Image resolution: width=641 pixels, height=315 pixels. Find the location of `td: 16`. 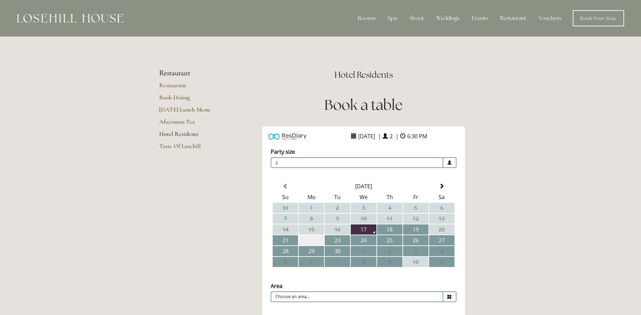

td: 16 is located at coordinates (337, 229).